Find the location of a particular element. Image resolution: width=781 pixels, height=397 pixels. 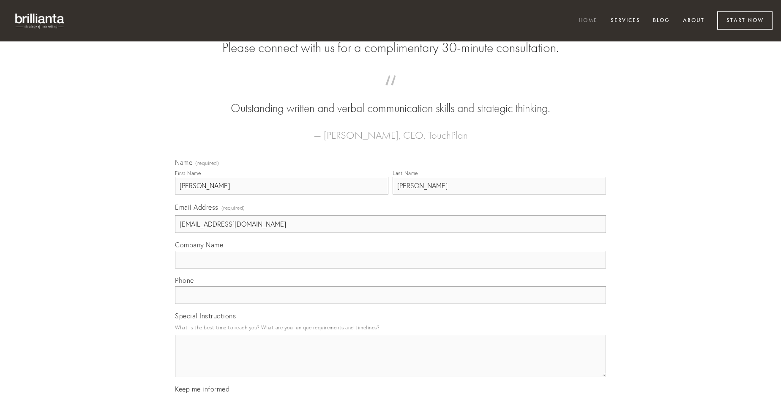

a: Start Now is located at coordinates (744, 20).